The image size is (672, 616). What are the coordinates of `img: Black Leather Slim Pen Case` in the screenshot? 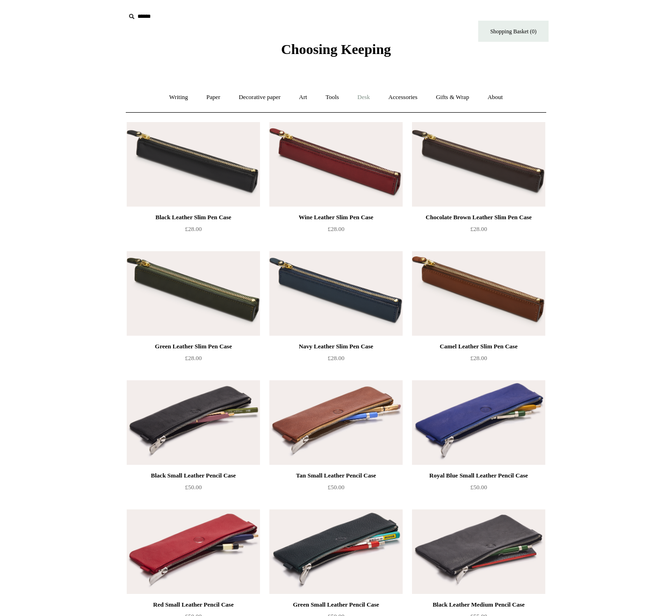 It's located at (193, 164).